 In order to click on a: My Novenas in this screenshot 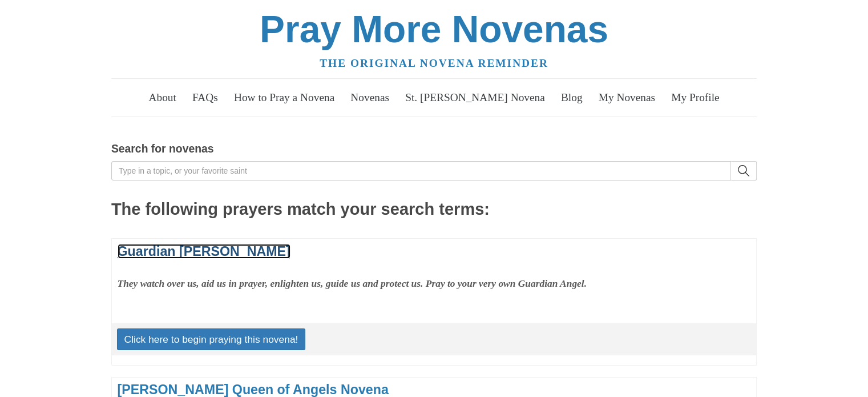, I will do `click(627, 98)`.